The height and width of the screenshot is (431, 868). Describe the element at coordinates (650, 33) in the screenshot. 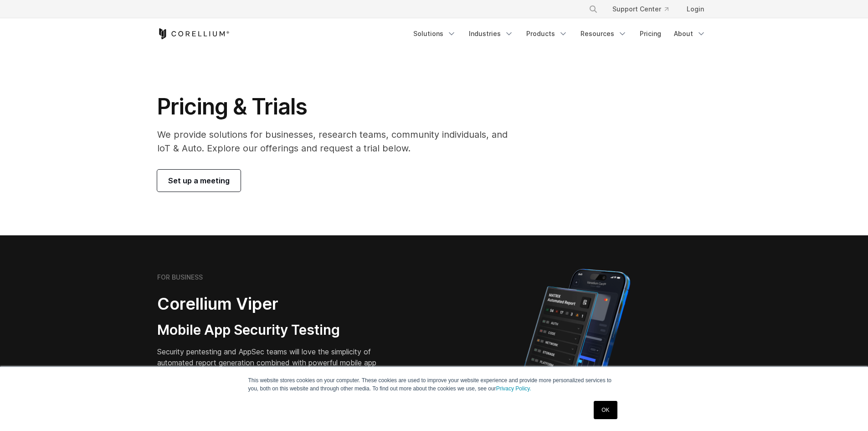

I see `a: Pricing` at that location.